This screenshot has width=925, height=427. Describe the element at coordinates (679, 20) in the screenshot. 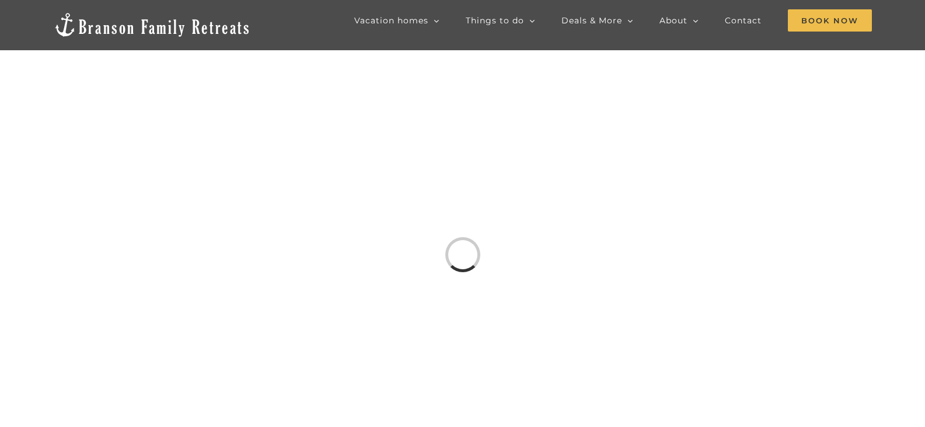

I see `a: About` at that location.